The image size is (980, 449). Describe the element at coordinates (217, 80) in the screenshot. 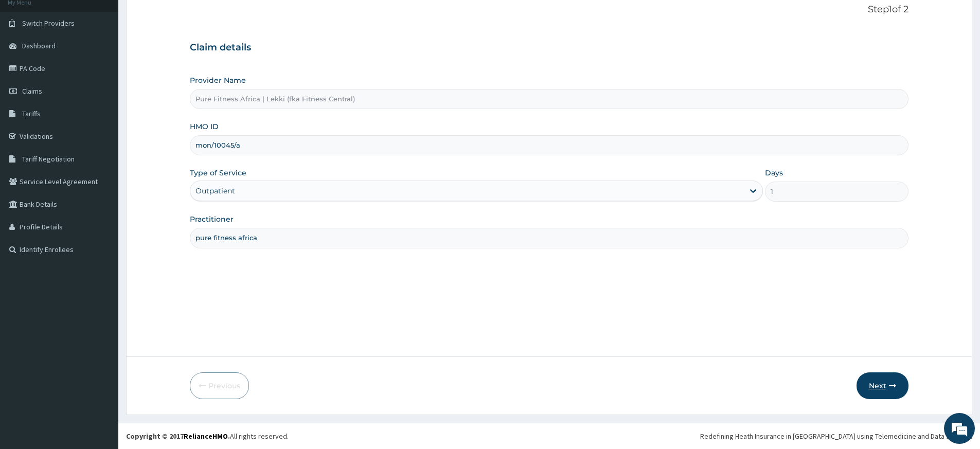

I see `label: Provider Name` at that location.